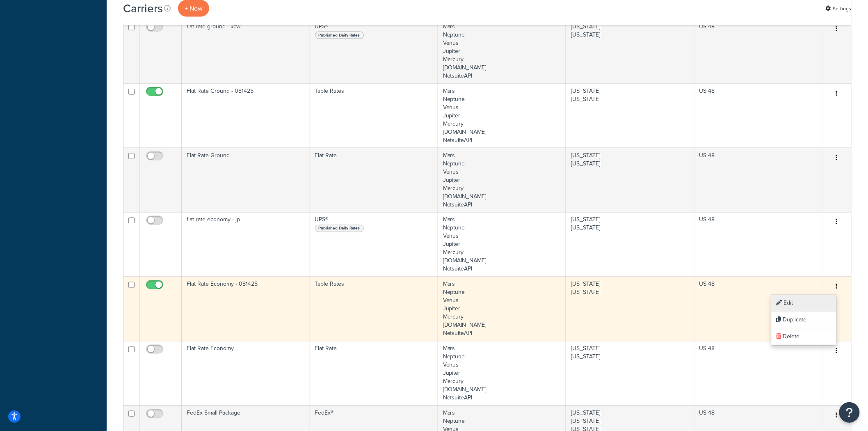  What do you see at coordinates (143, 8) in the screenshot?
I see `h1: Carriers` at bounding box center [143, 8].